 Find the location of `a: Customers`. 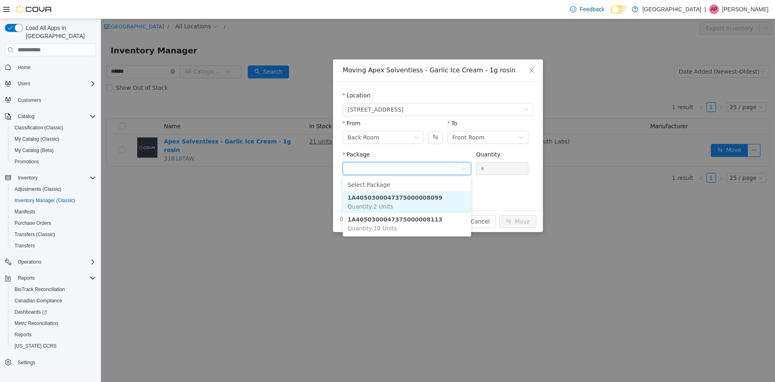

a: Customers is located at coordinates (29, 100).